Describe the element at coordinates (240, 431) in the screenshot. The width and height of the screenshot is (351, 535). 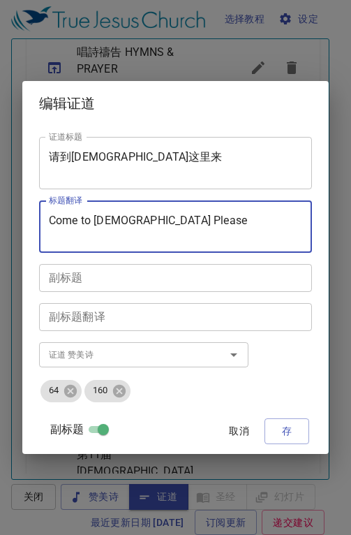
I see `span: 取消` at that location.